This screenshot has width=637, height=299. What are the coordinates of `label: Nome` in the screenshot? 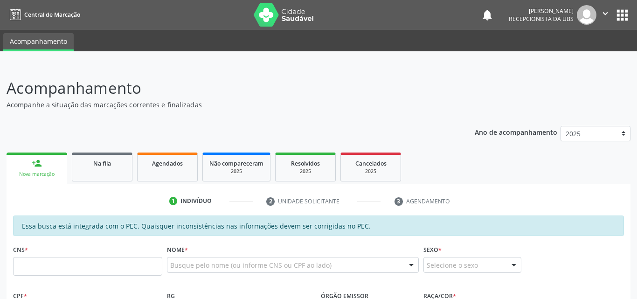 It's located at (177, 250).